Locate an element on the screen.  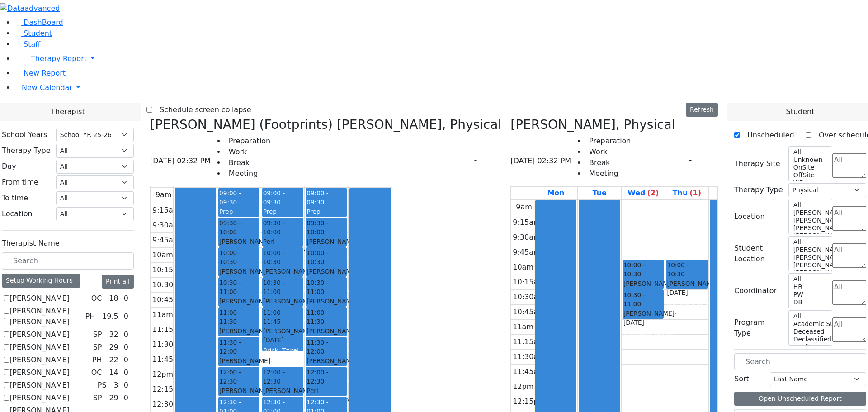
div: 14 is located at coordinates (113, 373).